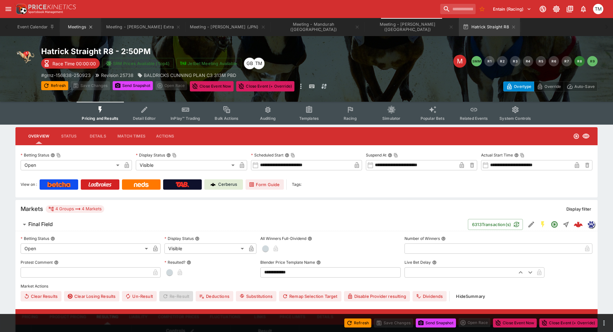 Image resolution: width=613 pixels, height=332 pixels. Describe the element at coordinates (586, 136) in the screenshot. I see `svg: Visible` at that location.